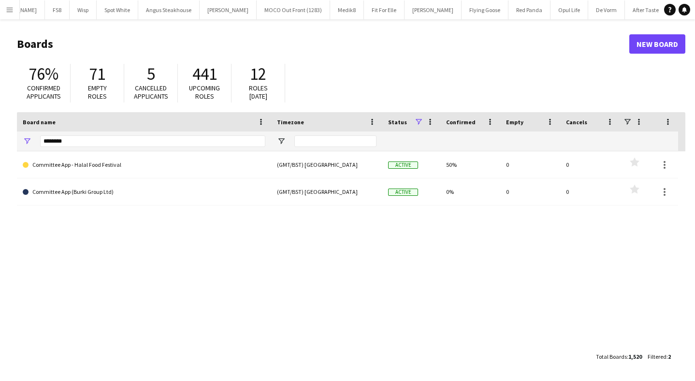  Describe the element at coordinates (514, 122) in the screenshot. I see `span: Empty` at that location.